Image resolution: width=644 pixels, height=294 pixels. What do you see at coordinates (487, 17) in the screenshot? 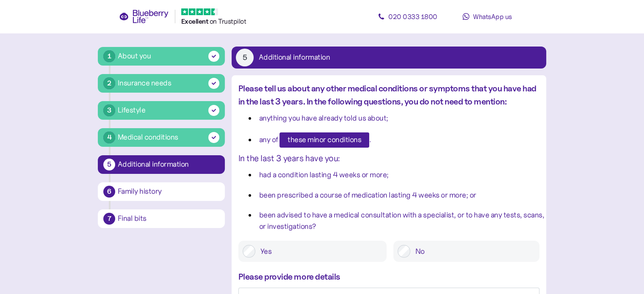
I see `a: WhatsApp us` at bounding box center [487, 17].